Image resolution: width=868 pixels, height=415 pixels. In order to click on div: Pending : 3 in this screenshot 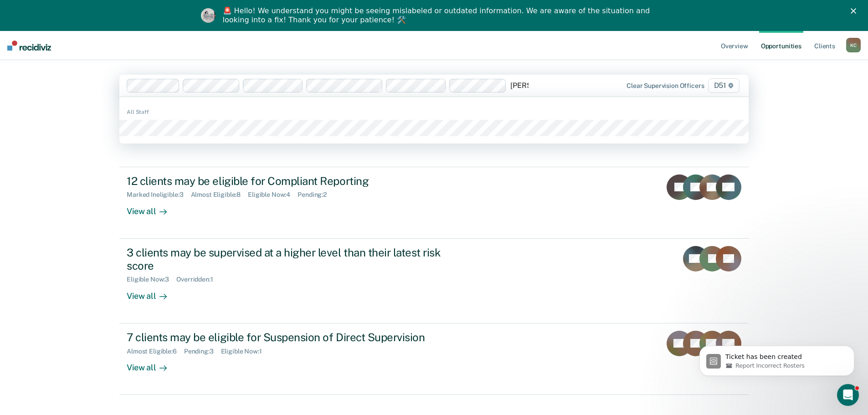, I will do `click(202, 351)`.